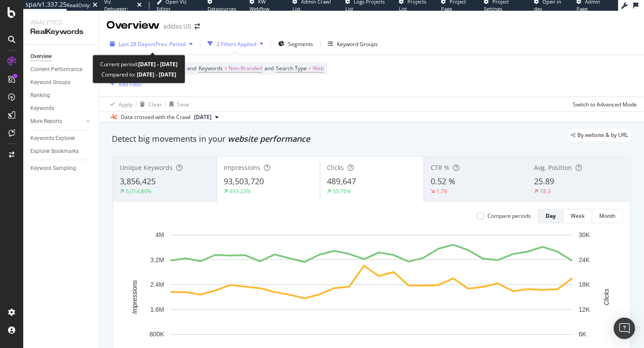 The image size is (644, 348). Describe the element at coordinates (244, 181) in the screenshot. I see `span: 93,503,720` at that location.